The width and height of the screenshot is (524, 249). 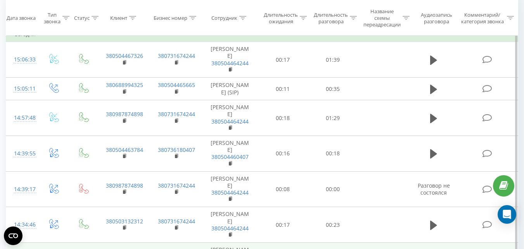 What do you see at coordinates (283, 189) in the screenshot?
I see `td: 00:08` at bounding box center [283, 189].